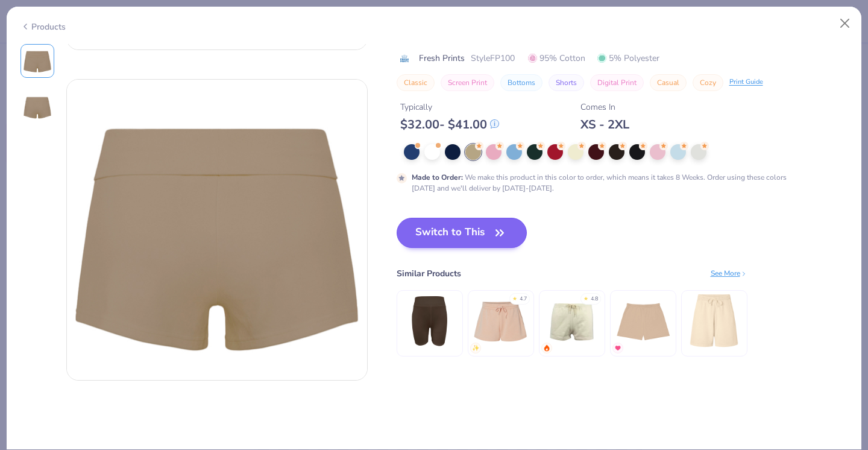 Image resolution: width=868 pixels, height=450 pixels. Describe the element at coordinates (746, 82) in the screenshot. I see `div: Print Guide` at that location.